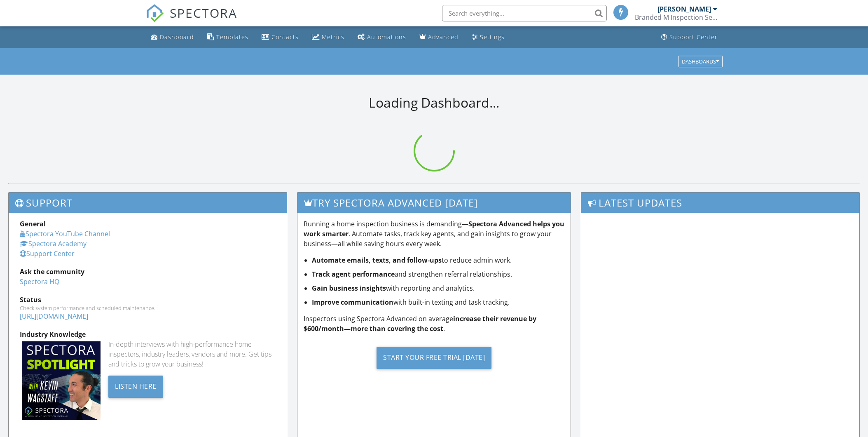  What do you see at coordinates (438, 260) in the screenshot?
I see `li: to reduce admin work.` at bounding box center [438, 260].